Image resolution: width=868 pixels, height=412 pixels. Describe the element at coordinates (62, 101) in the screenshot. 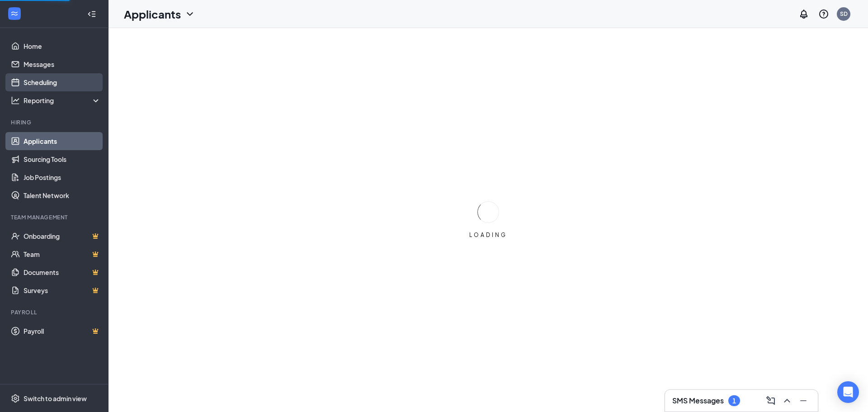

I see `div: Reporting` at that location.